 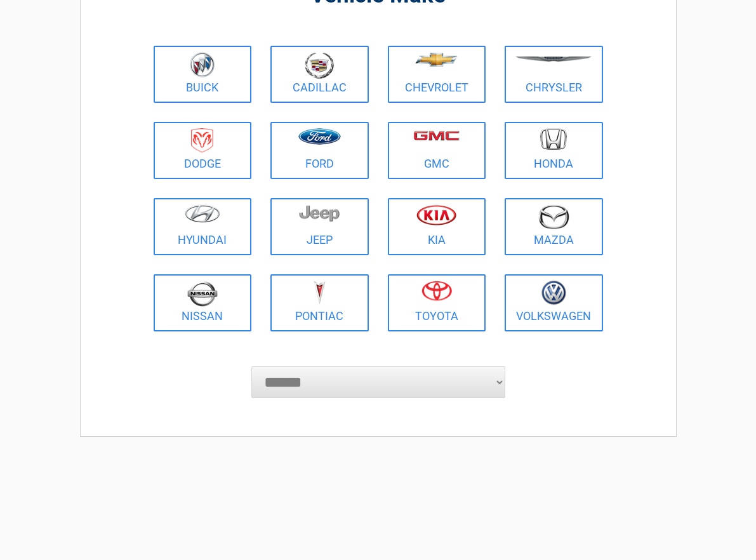 What do you see at coordinates (437, 302) in the screenshot?
I see `a: Toyota` at bounding box center [437, 302].